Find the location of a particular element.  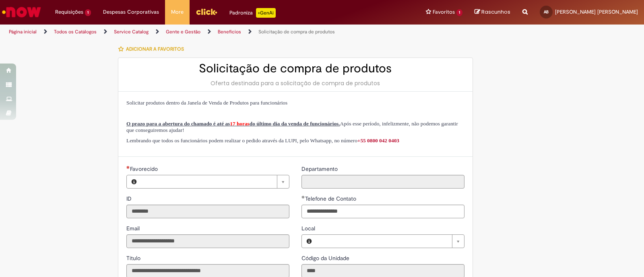

span: Somente leitura - ID is located at coordinates (130, 199).